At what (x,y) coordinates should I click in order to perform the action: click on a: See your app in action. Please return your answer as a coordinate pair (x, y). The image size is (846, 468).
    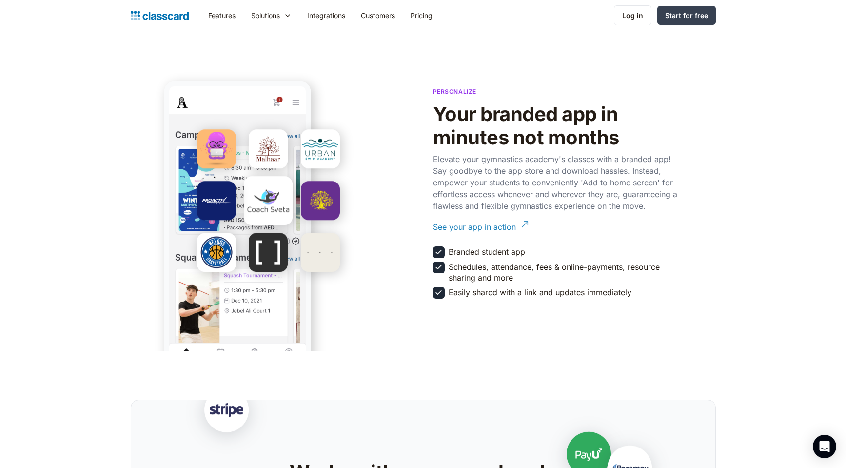
    Looking at the image, I should click on (560, 227).